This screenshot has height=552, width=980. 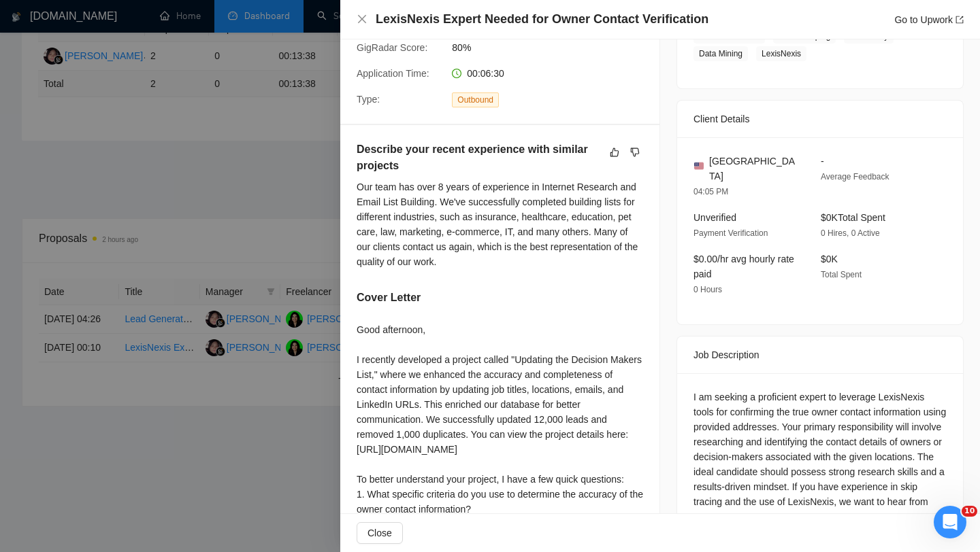 I want to click on span: GigRadar Score:, so click(x=392, y=48).